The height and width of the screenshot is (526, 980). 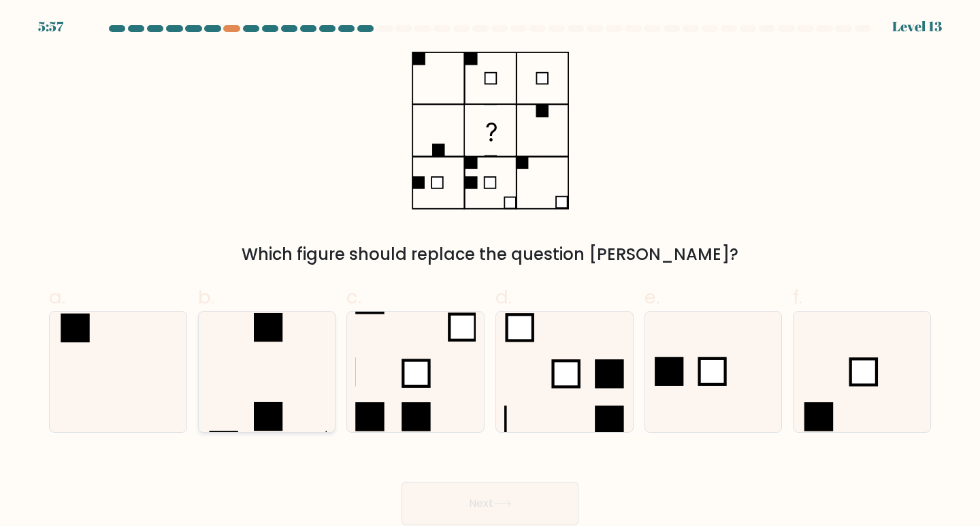 What do you see at coordinates (354, 297) in the screenshot?
I see `span: c.` at bounding box center [354, 297].